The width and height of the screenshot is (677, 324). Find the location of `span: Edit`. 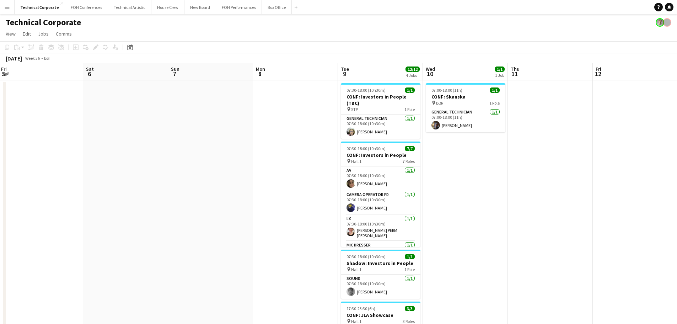

span: Edit is located at coordinates (27, 34).